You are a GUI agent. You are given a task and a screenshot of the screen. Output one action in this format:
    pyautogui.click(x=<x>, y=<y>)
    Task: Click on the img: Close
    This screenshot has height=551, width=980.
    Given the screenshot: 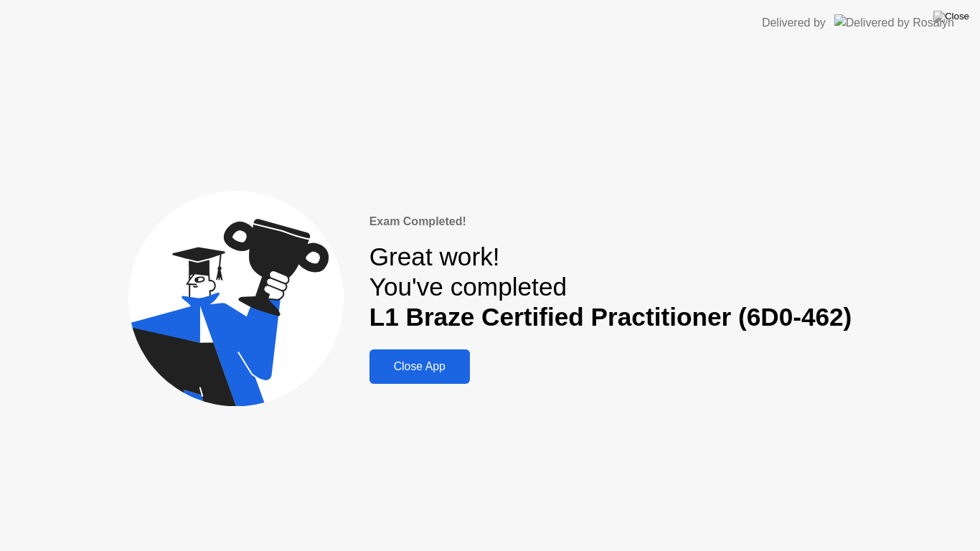 What is the action you would take?
    pyautogui.click(x=952, y=17)
    